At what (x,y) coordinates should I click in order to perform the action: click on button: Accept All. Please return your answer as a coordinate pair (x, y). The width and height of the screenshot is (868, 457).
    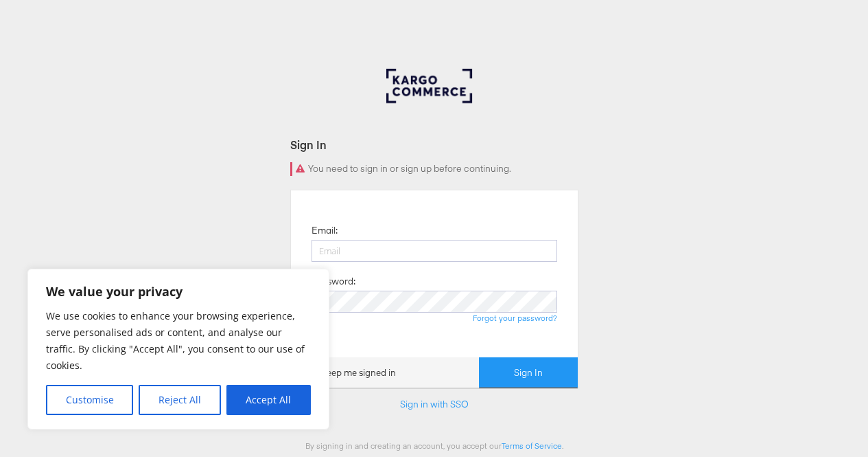
    Looking at the image, I should click on (268, 400).